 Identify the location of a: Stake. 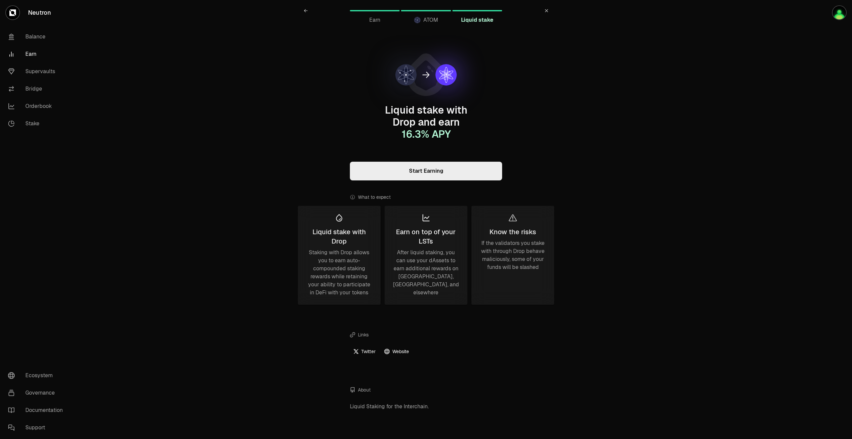
(37, 124).